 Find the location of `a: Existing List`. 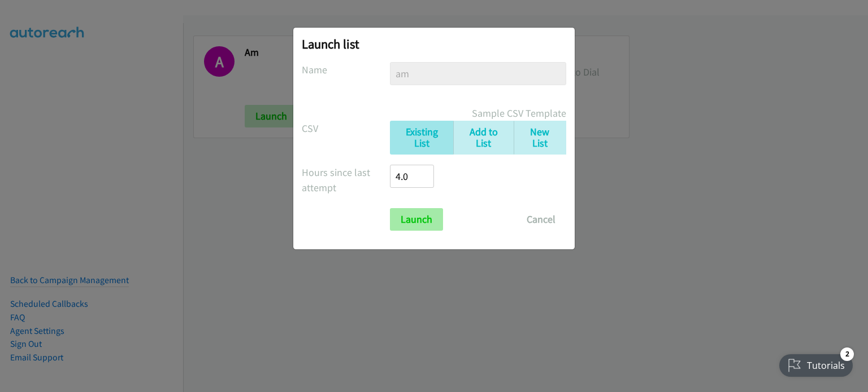

a: Existing List is located at coordinates (421, 138).